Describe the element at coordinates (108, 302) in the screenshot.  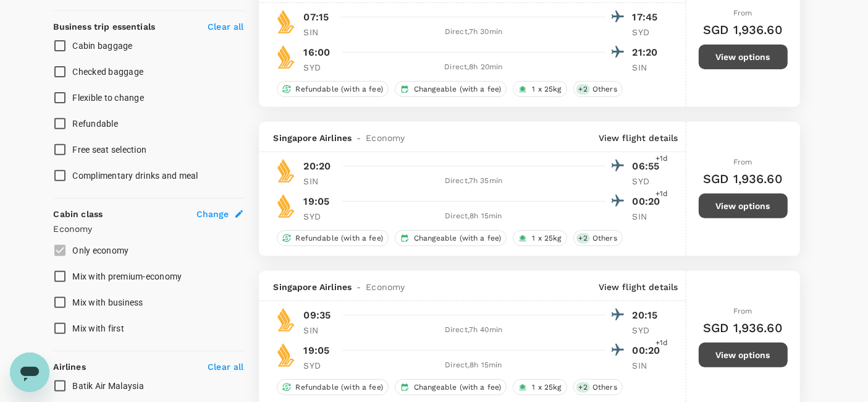
I see `span: Mix with business` at that location.